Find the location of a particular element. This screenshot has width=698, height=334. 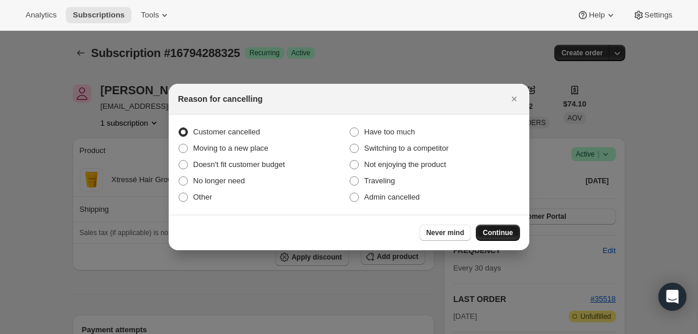

span: Never mind is located at coordinates (445, 233).